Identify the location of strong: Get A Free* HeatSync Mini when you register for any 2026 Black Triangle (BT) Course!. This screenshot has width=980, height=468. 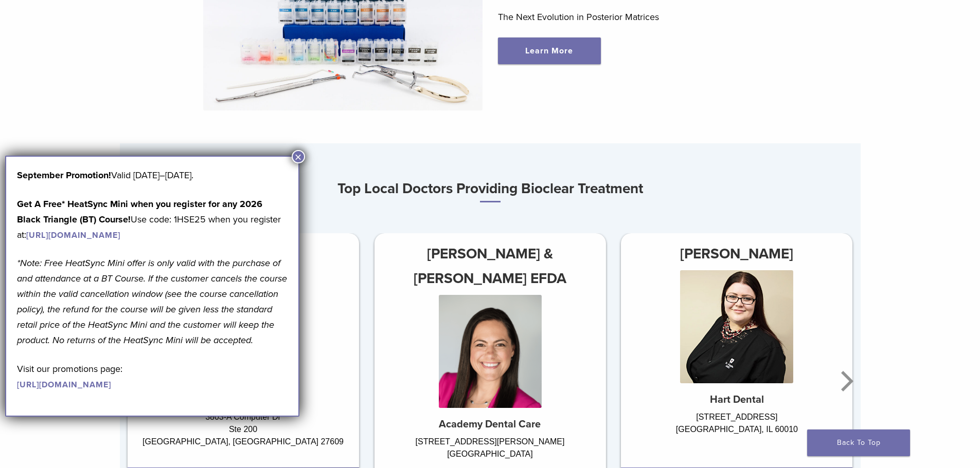
(139, 212).